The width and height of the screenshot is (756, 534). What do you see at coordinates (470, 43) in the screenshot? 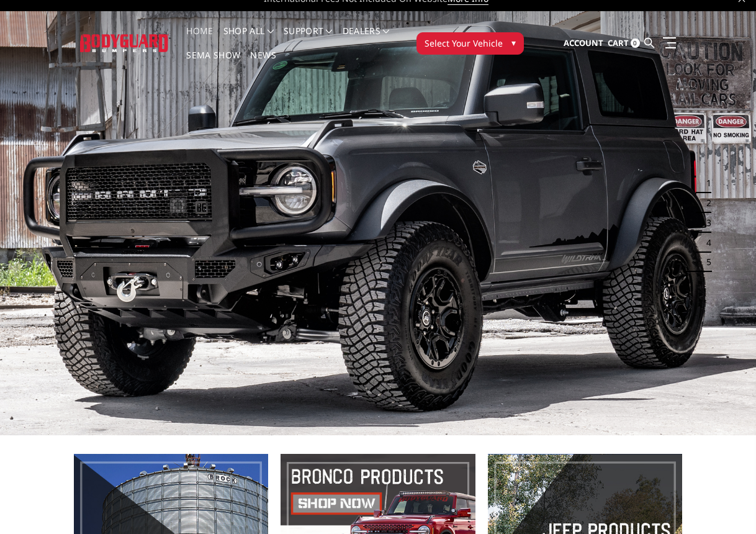
I see `button: Select Your Vehicle` at bounding box center [470, 43].